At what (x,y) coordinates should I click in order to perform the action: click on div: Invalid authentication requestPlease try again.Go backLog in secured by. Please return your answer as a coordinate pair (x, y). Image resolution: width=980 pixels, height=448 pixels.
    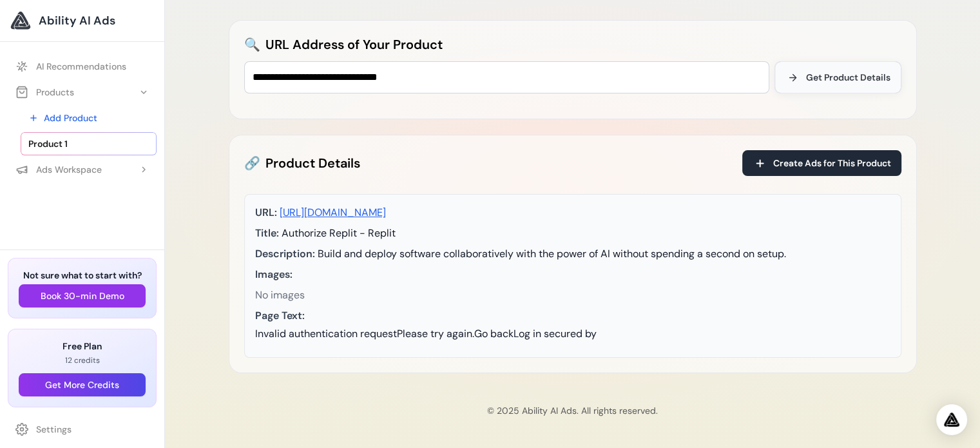
    Looking at the image, I should click on (573, 334).